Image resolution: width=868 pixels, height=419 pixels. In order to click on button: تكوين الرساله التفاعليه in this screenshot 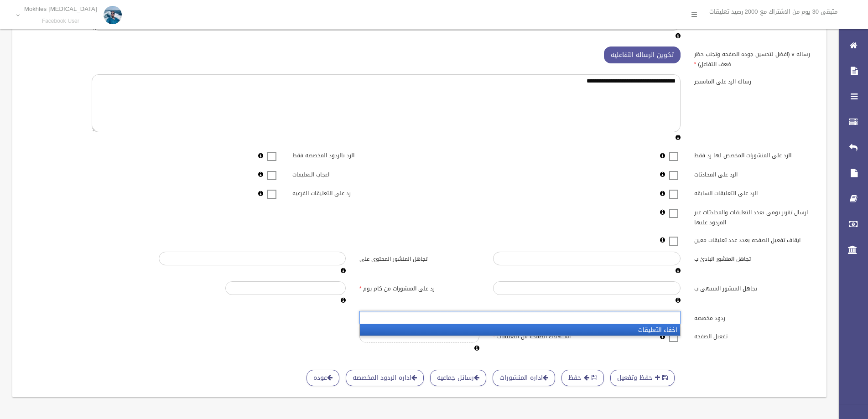, I will do `click(642, 54)`.